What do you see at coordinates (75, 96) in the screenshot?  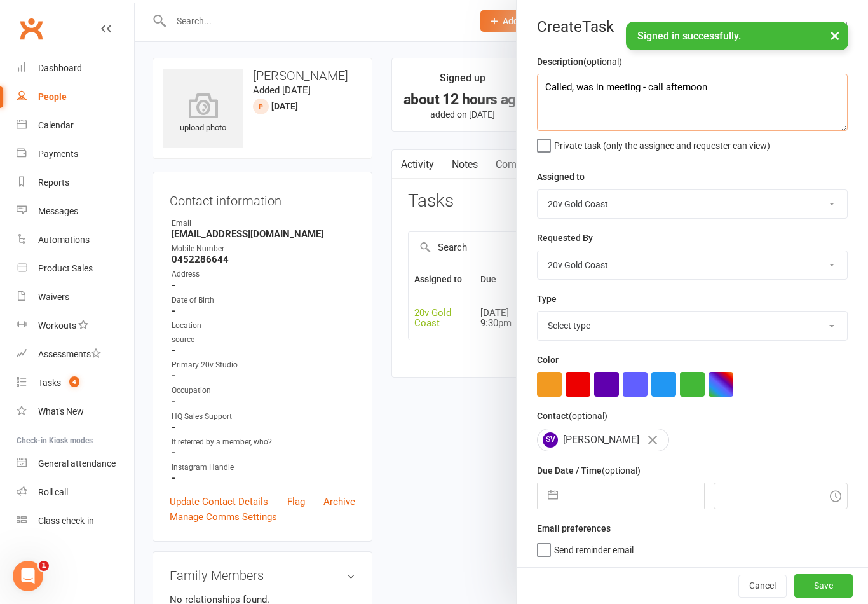 I see `a: People` at bounding box center [75, 96].